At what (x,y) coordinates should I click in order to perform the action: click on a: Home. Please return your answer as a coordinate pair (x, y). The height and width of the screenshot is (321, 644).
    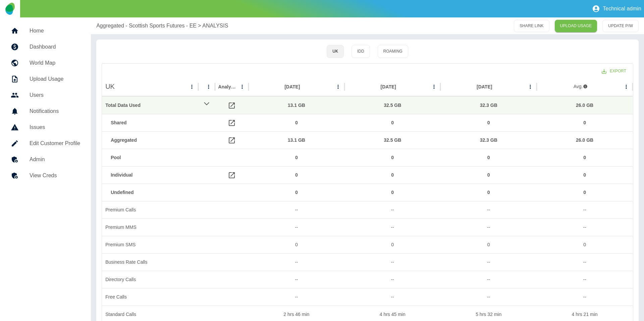
    Looking at the image, I should click on (45, 31).